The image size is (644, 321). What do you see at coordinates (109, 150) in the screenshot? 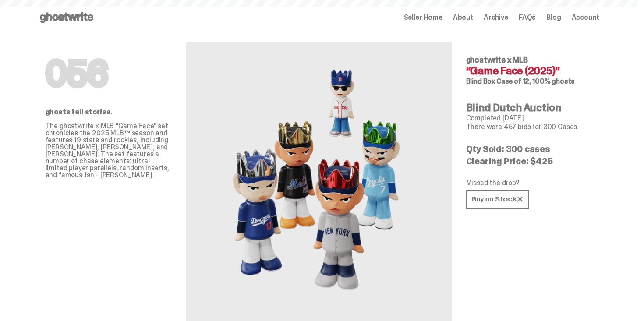
I see `p: The ghostwrite x MLB "Game Face" set chronicles the 2025 MLB™ season and features 19 stars and ro...` at bounding box center [109, 150].